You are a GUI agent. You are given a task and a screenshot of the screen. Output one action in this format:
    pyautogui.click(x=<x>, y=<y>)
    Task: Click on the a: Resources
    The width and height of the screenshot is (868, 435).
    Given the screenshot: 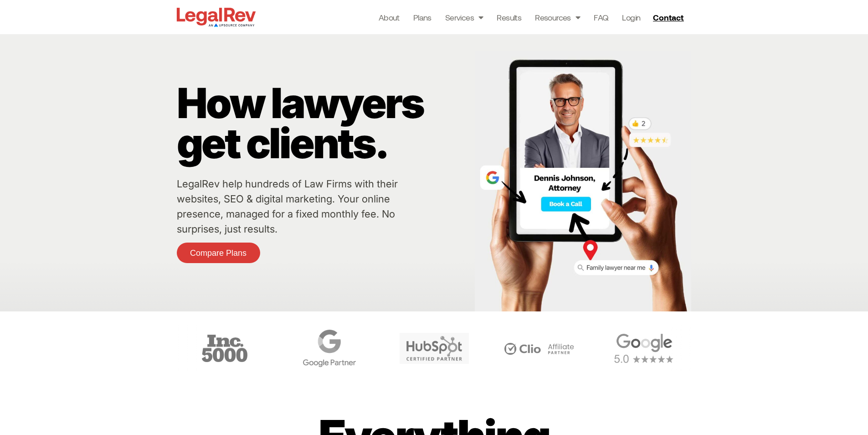 What is the action you would take?
    pyautogui.click(x=557, y=17)
    